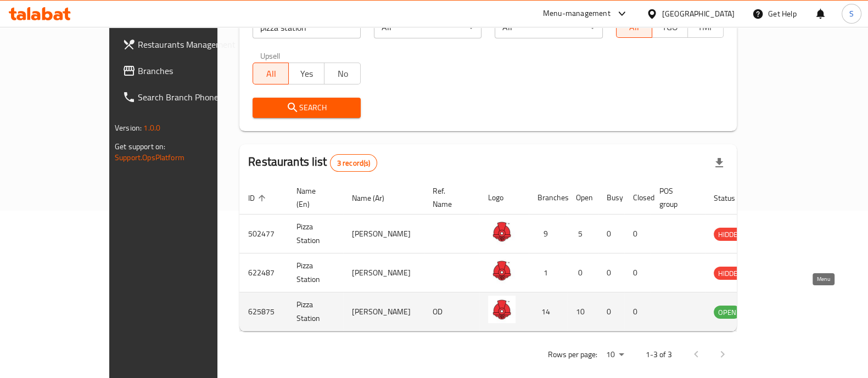  What do you see at coordinates (306, 74) in the screenshot?
I see `span: Yes` at bounding box center [306, 74].